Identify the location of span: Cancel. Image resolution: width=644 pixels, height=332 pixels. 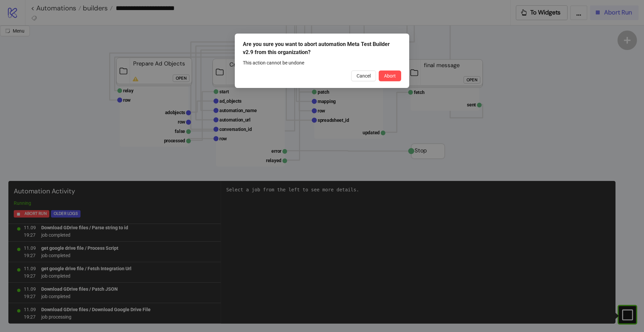
(363, 76).